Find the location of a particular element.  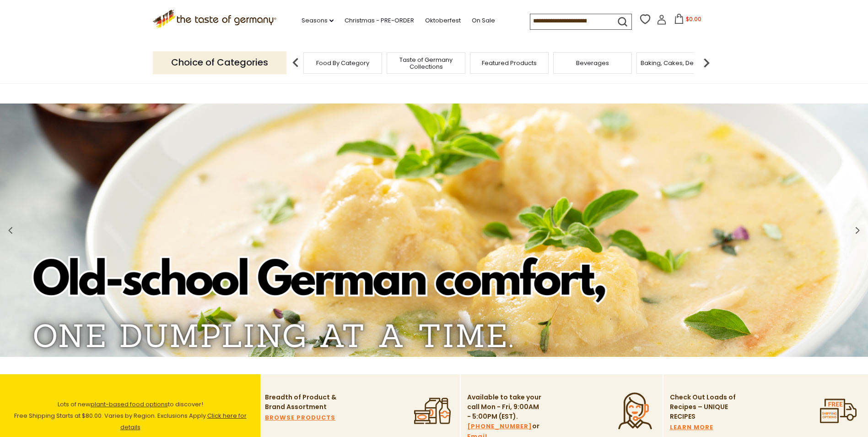

span: Beverages is located at coordinates (592, 63).